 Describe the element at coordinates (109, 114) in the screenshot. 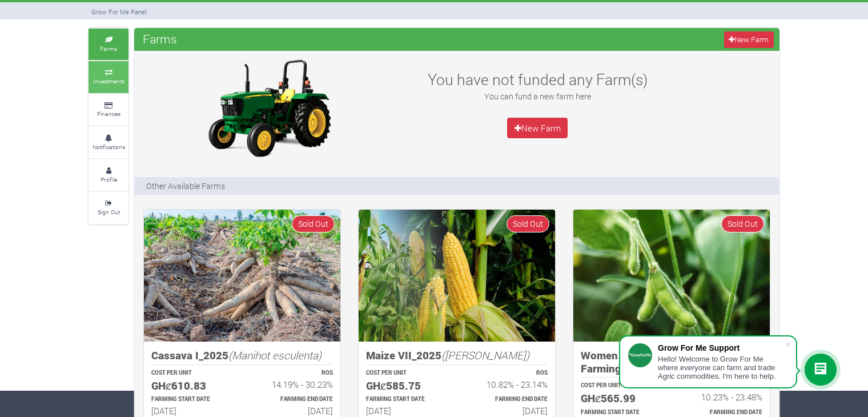

I see `small: Finances` at that location.